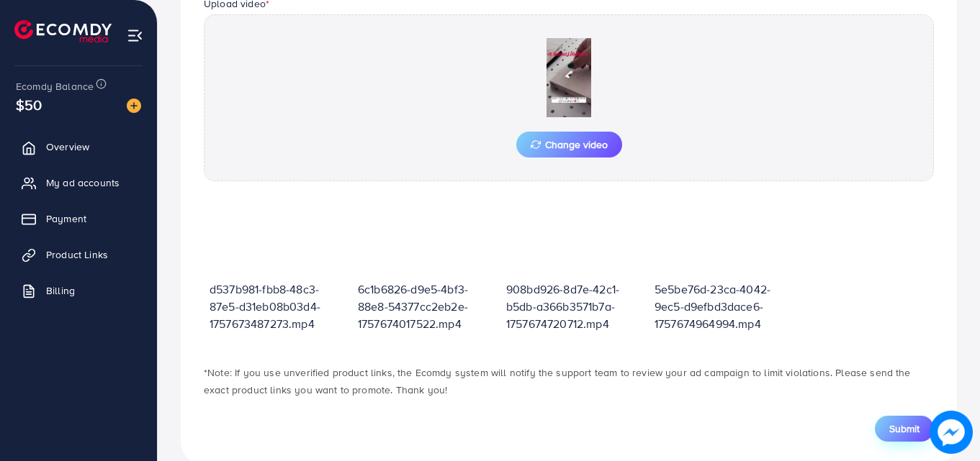  I want to click on button: Submit, so click(904, 429).